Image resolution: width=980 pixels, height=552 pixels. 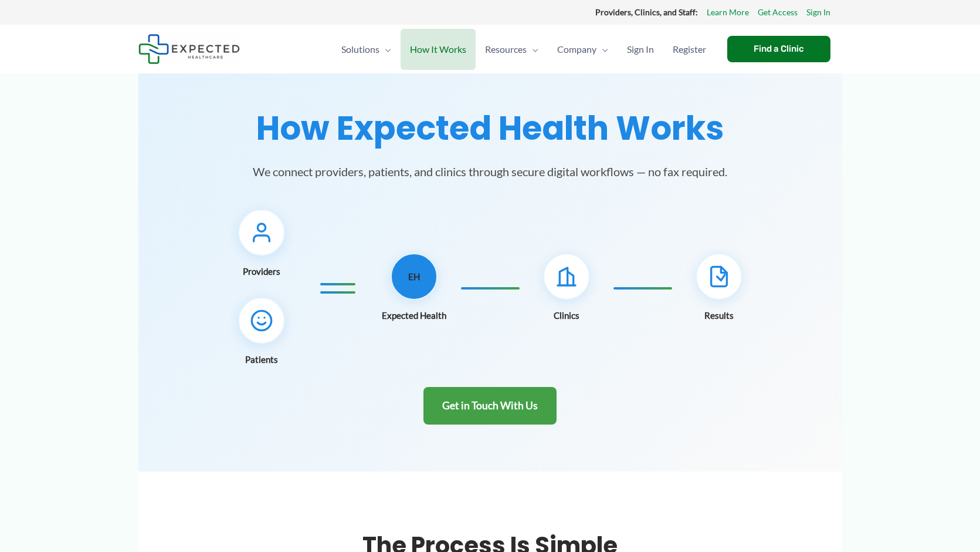 I want to click on img: Expected Healthcare Logo - side, dark font, small, so click(x=189, y=48).